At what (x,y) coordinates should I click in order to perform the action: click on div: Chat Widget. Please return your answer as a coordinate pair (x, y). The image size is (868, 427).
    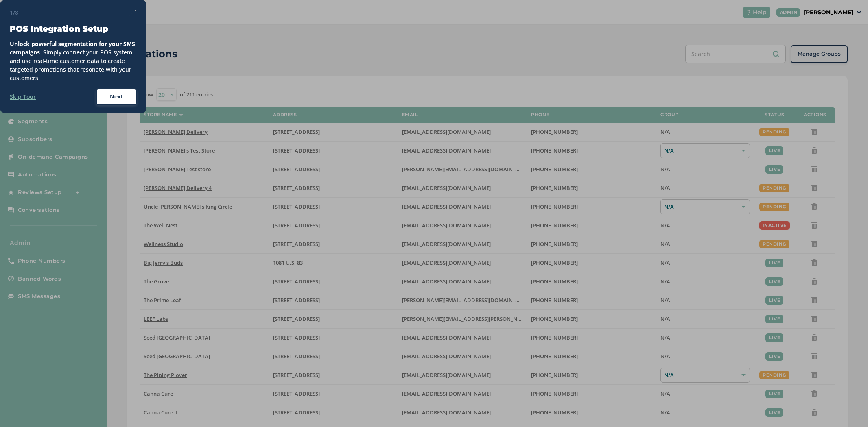
    Looking at the image, I should click on (848, 408).